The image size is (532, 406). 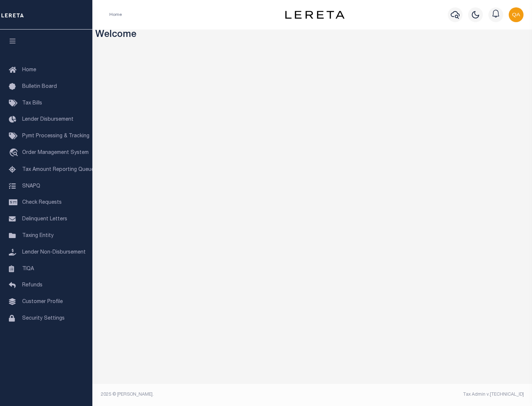 I want to click on span: Bulletin Board, so click(x=40, y=87).